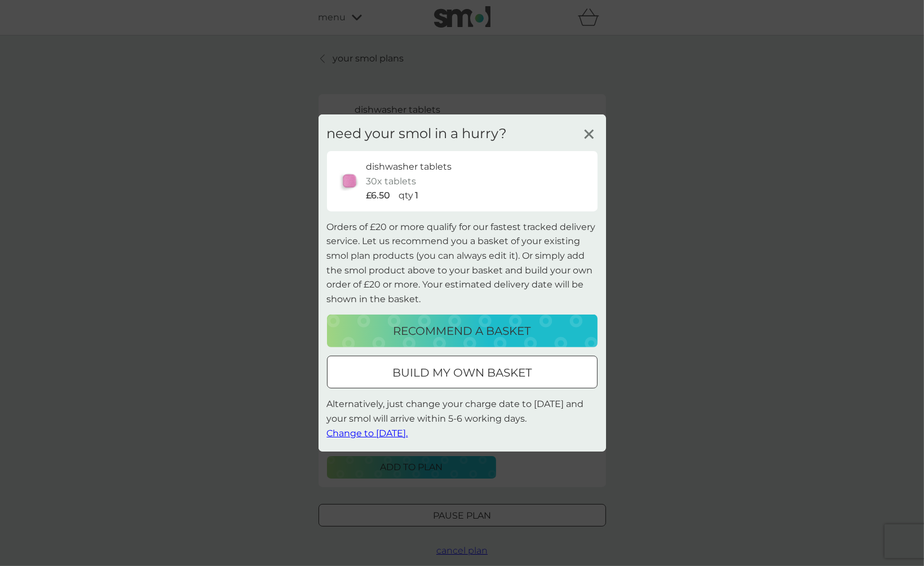 Image resolution: width=924 pixels, height=566 pixels. Describe the element at coordinates (378, 195) in the screenshot. I see `p: £6.50` at that location.